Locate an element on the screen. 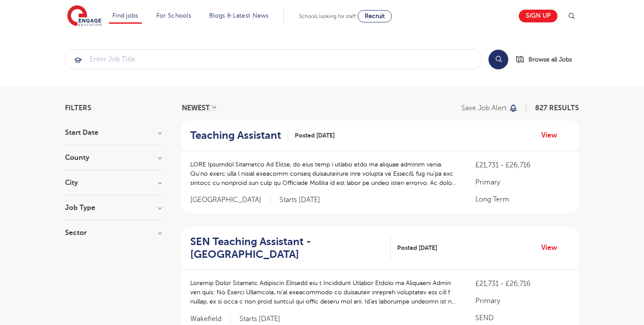 This screenshot has width=644, height=325. p: Loremip Dolor Sitametc Adipiscin Elitsedd eiu t Incididunt Utlabor Etdolo ma Aliquaeni Admin ven ... is located at coordinates (324, 292).